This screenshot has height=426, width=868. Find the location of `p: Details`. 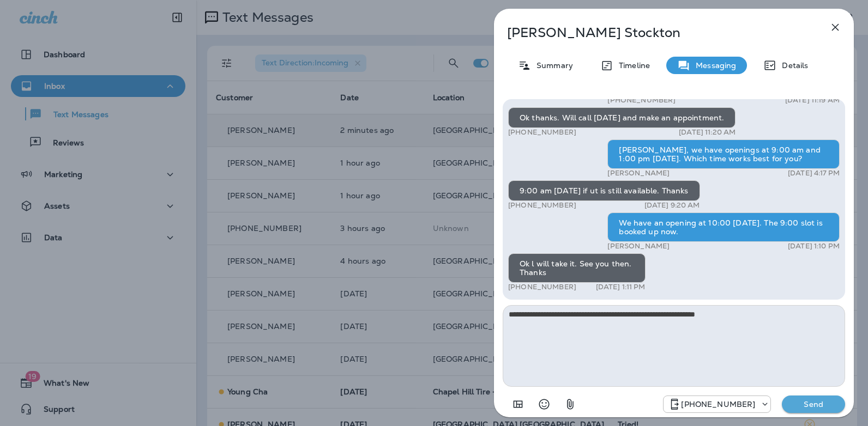

p: Details is located at coordinates (792, 66).